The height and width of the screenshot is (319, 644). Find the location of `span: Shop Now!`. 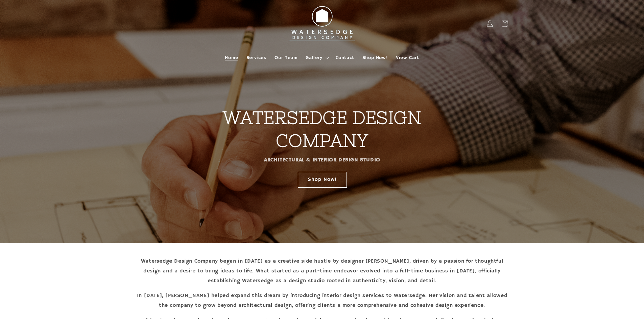

span: Shop Now! is located at coordinates (375, 58).